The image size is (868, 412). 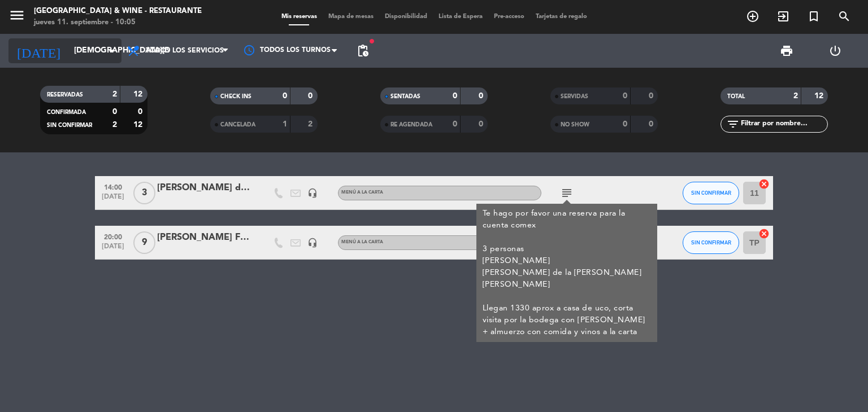 What do you see at coordinates (372, 41) in the screenshot?
I see `span: fiber_manual_record` at bounding box center [372, 41].